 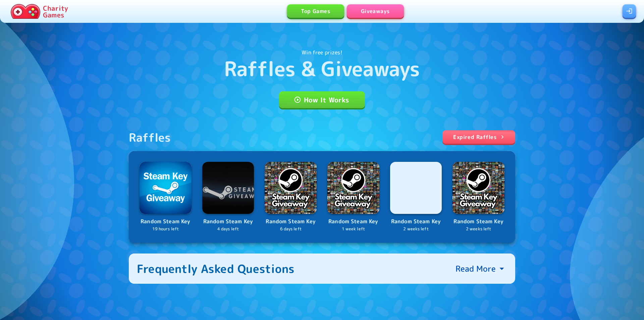 What do you see at coordinates (150, 138) in the screenshot?
I see `div: Raffles` at bounding box center [150, 138].